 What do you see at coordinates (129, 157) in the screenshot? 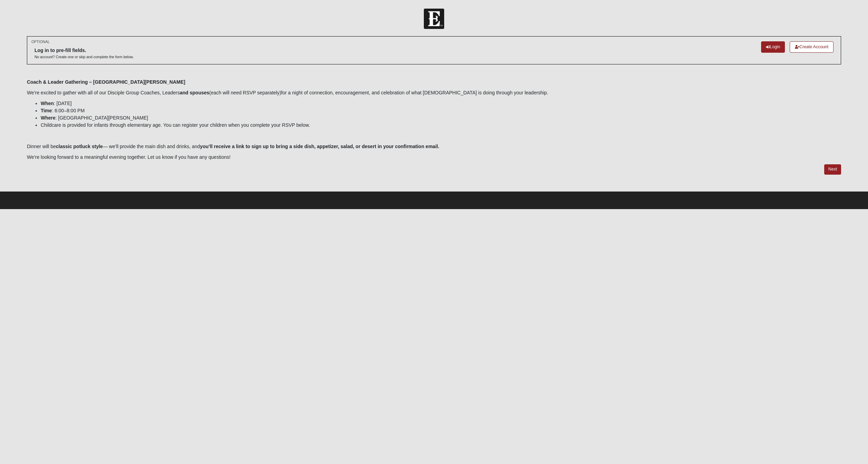
I see `span: We’re looking forward to a meaningful evening together. Let us know if you have any questions!` at bounding box center [129, 157].